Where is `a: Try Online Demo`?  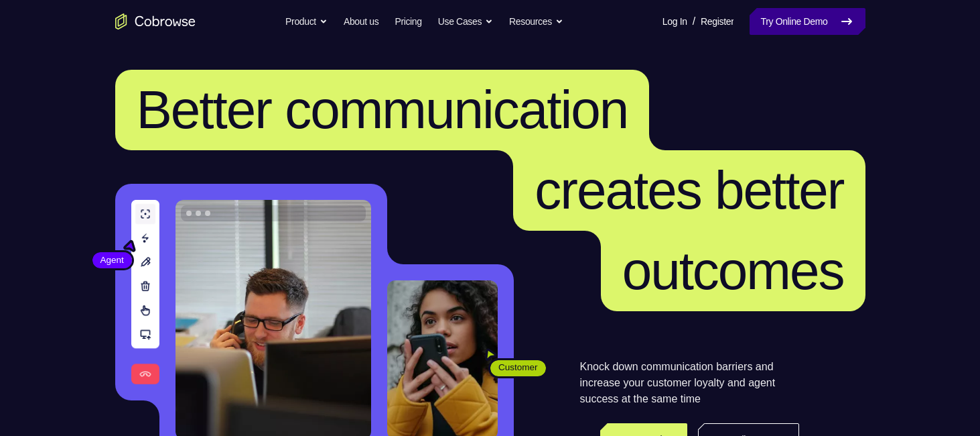 a: Try Online Demo is located at coordinates (807, 21).